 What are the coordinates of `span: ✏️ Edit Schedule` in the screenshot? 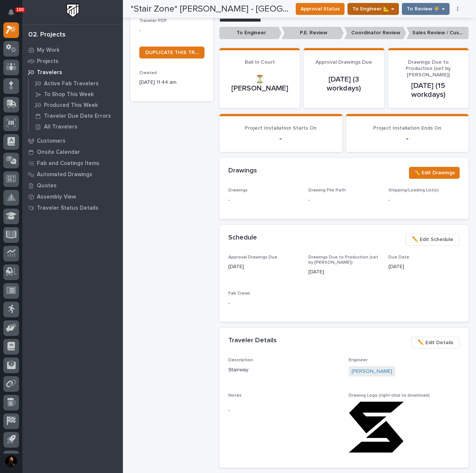 It's located at (433, 239).